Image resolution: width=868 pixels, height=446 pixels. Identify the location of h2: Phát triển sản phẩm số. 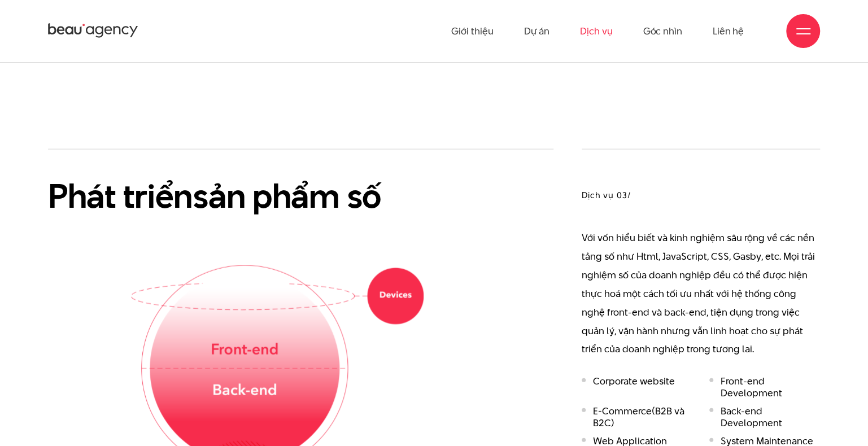
(245, 196).